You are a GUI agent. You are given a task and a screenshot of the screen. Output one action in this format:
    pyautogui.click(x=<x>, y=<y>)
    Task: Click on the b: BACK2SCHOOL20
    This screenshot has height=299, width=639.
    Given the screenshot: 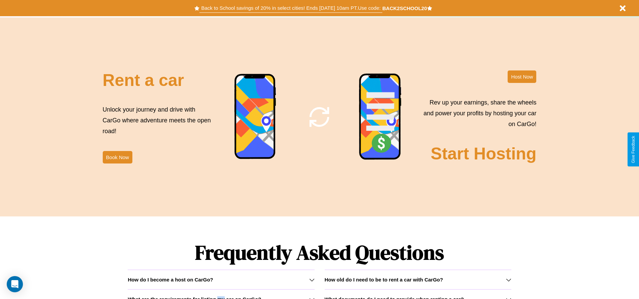 What is the action you would take?
    pyautogui.click(x=405, y=8)
    